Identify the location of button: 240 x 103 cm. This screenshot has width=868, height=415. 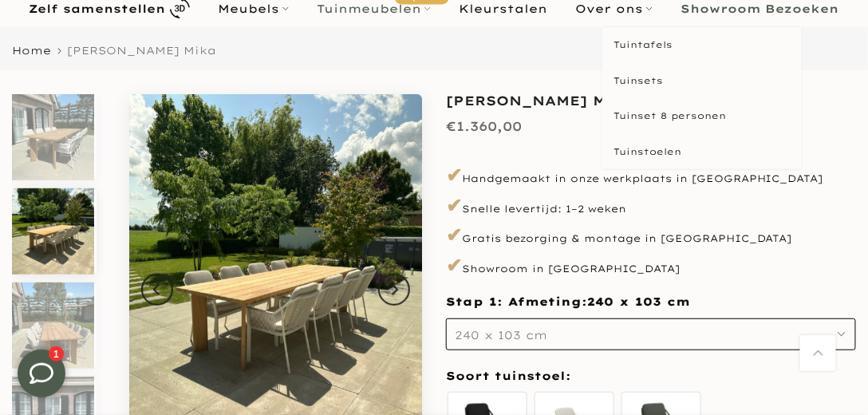
(651, 334).